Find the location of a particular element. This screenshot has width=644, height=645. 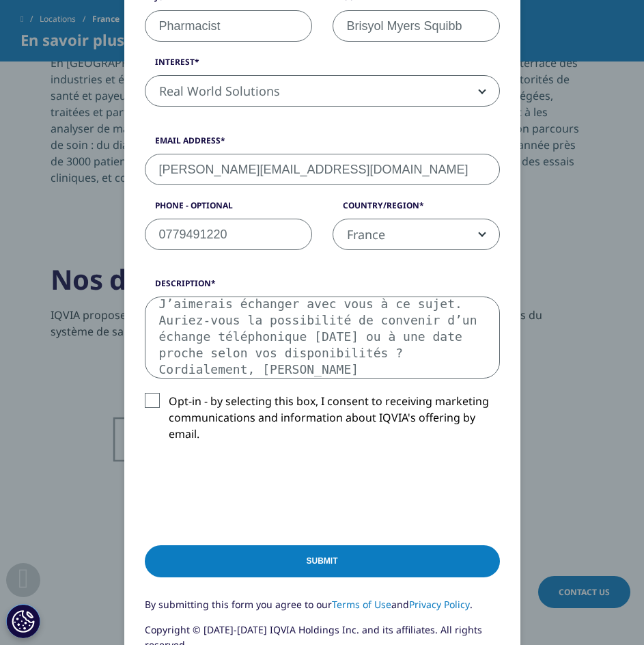

p: By submitting this form you agree to our and . is located at coordinates (323, 609).